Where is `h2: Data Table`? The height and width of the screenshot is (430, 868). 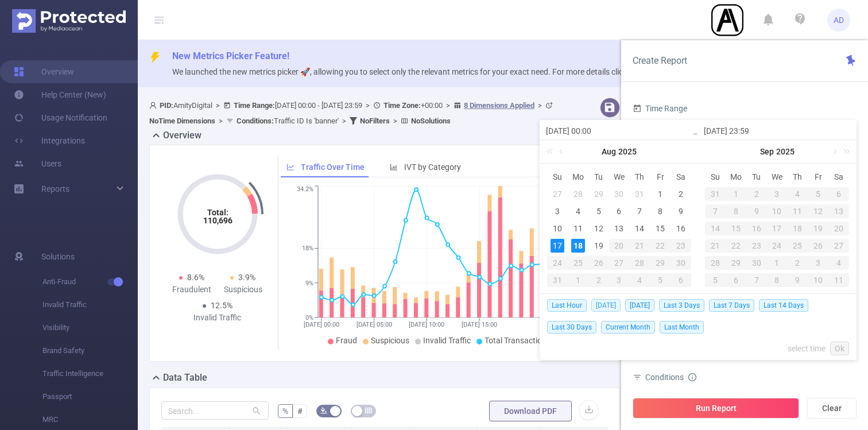 h2: Data Table is located at coordinates (185, 378).